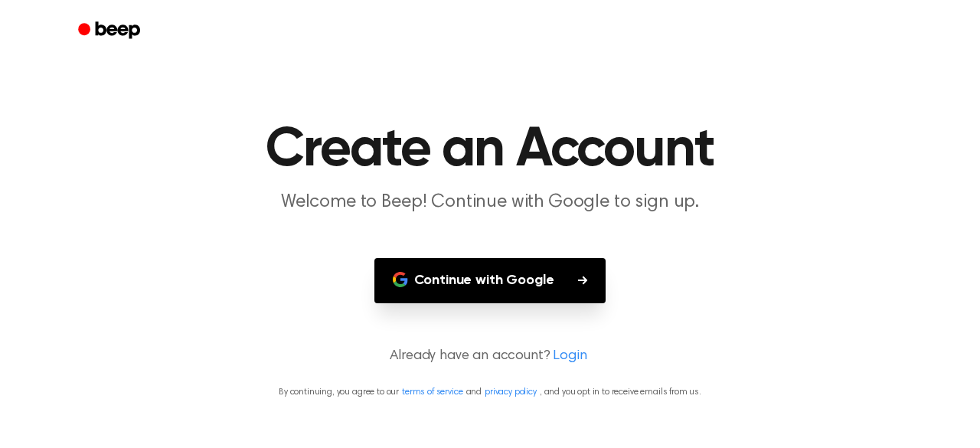 The width and height of the screenshot is (980, 448). Describe the element at coordinates (570, 356) in the screenshot. I see `a: Login` at that location.